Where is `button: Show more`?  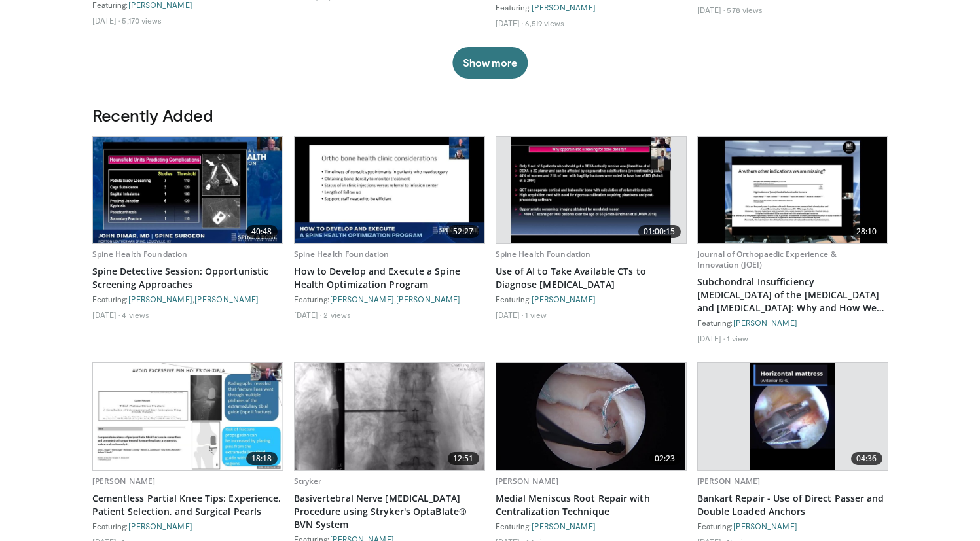 button: Show more is located at coordinates (490, 63).